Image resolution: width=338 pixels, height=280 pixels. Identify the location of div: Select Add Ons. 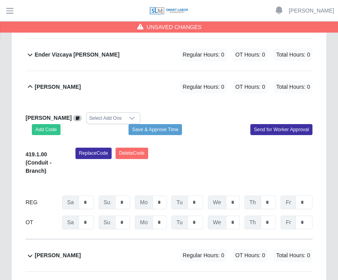
(105, 118).